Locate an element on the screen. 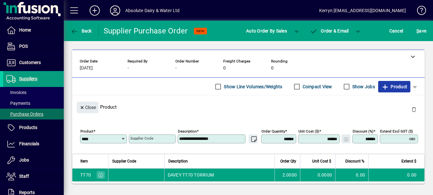 The height and width of the screenshot is (195, 433). span: Invoices is located at coordinates (16, 92).